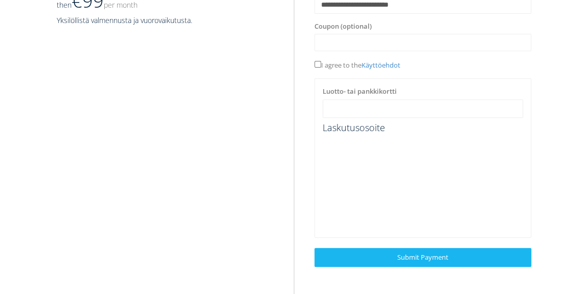  Describe the element at coordinates (423, 128) in the screenshot. I see `h4: Laskutusosoite` at that location.